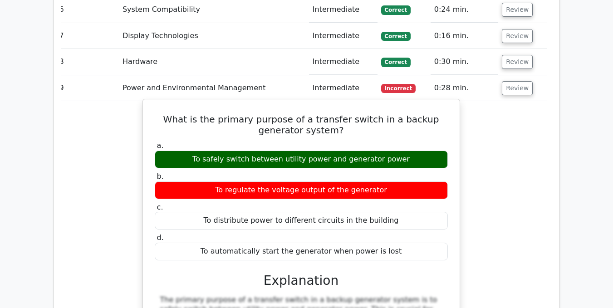 This screenshot has height=308, width=613. I want to click on td: Hardware, so click(214, 62).